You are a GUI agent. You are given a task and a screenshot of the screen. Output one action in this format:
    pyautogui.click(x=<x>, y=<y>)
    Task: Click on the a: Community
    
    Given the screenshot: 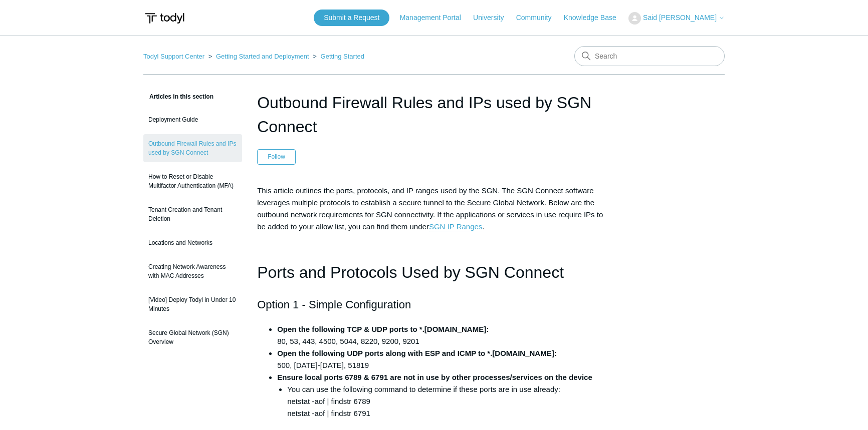 What is the action you would take?
    pyautogui.click(x=539, y=18)
    